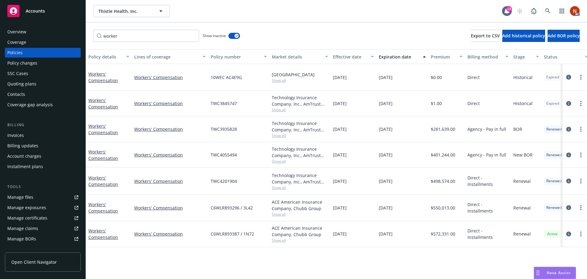 This screenshot has height=279, width=587. Describe the element at coordinates (23, 146) in the screenshot. I see `div: Billing updates` at that location.